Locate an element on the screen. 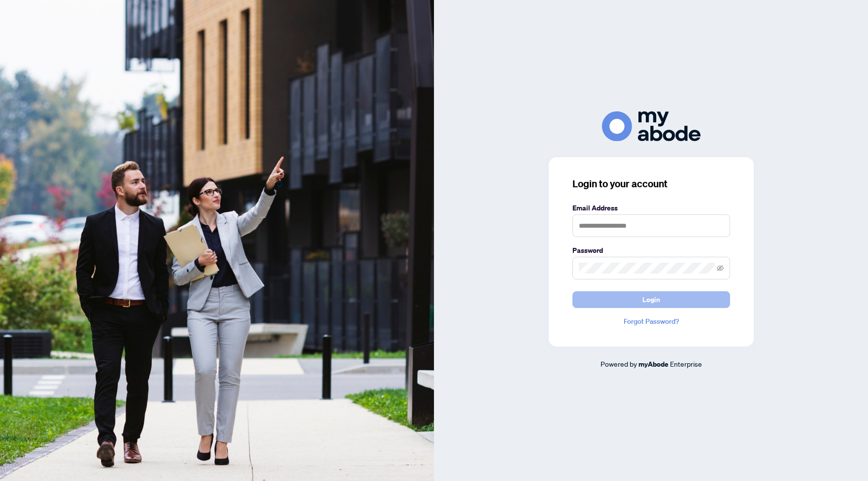 Image resolution: width=868 pixels, height=481 pixels. span: Enterprise is located at coordinates (686, 364).